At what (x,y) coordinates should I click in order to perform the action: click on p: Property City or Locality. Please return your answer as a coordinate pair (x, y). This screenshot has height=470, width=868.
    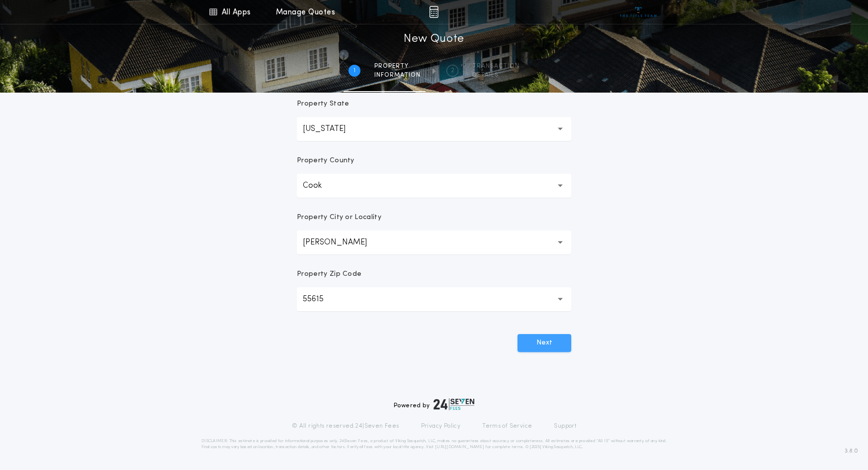
    Looking at the image, I should click on (339, 218).